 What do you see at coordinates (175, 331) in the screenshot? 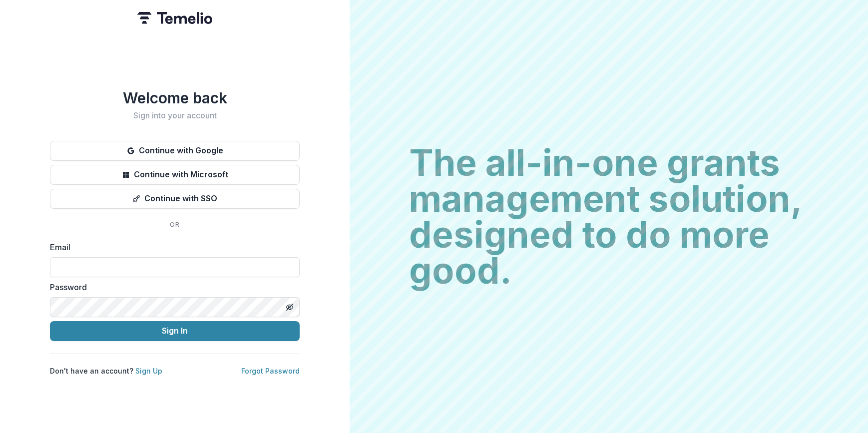
I see `button: Sign In` at bounding box center [175, 331].